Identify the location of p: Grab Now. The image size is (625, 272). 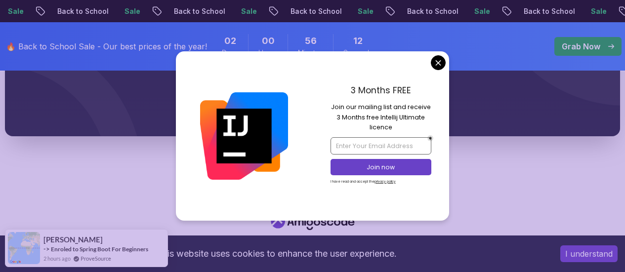
(581, 46).